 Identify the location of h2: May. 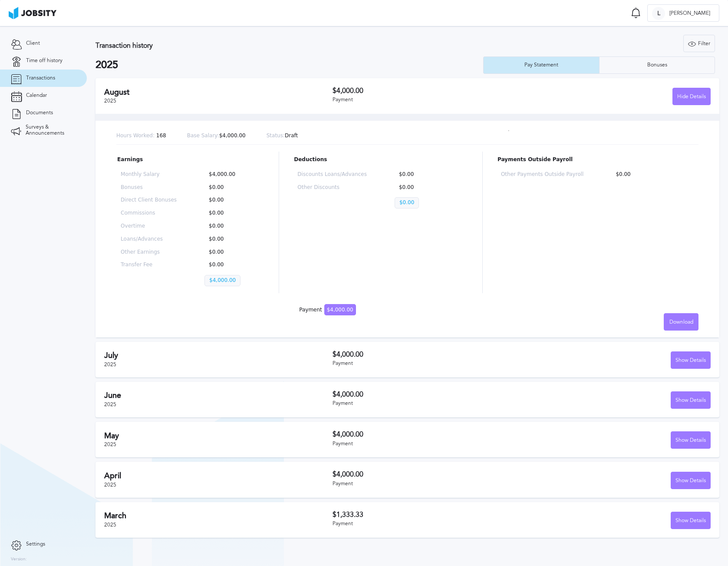
(218, 435).